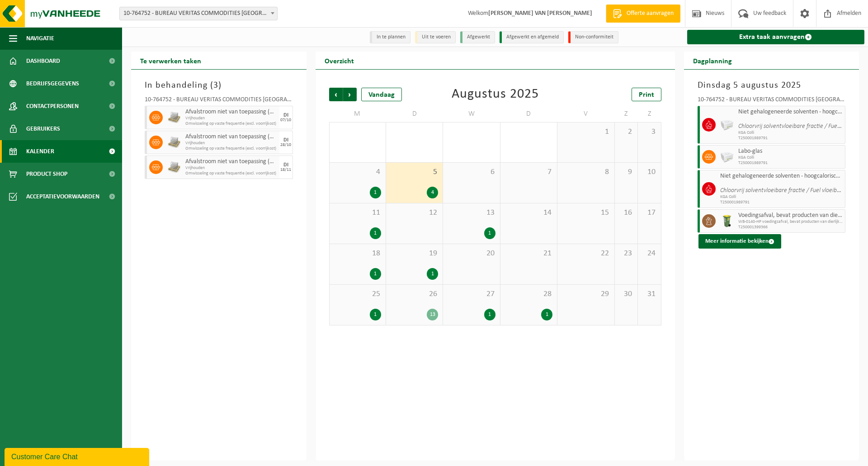  What do you see at coordinates (727, 157) in the screenshot?
I see `img: PB-LB-0680-HPE-GY-02` at bounding box center [727, 157].